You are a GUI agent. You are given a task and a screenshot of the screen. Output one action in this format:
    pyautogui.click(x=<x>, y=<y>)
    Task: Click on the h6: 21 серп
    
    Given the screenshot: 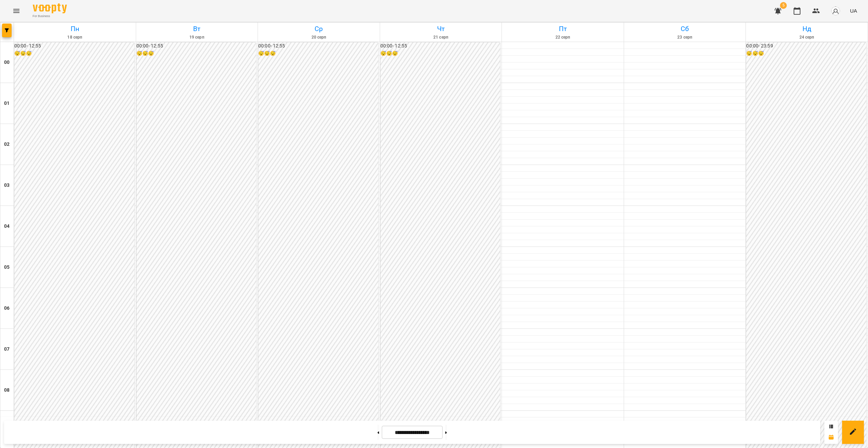 What is the action you would take?
    pyautogui.click(x=441, y=37)
    